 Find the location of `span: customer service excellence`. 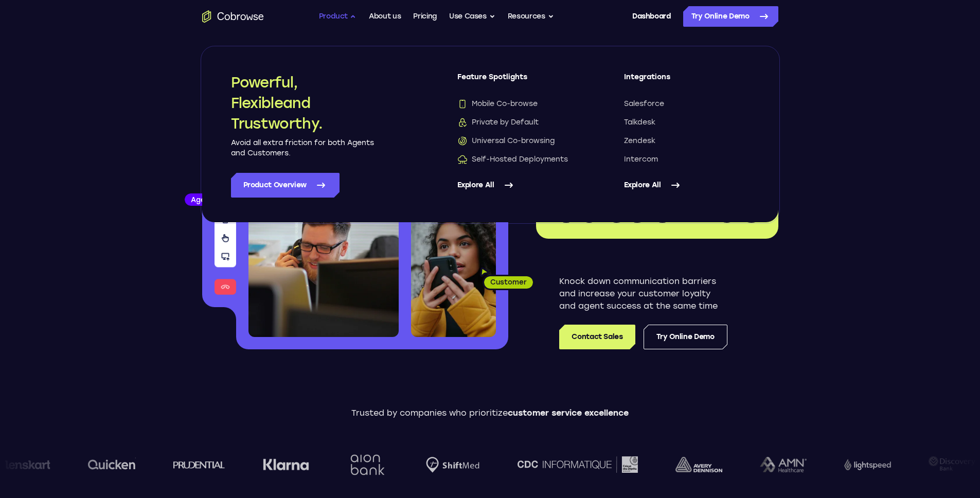

span: customer service excellence is located at coordinates (568, 413).